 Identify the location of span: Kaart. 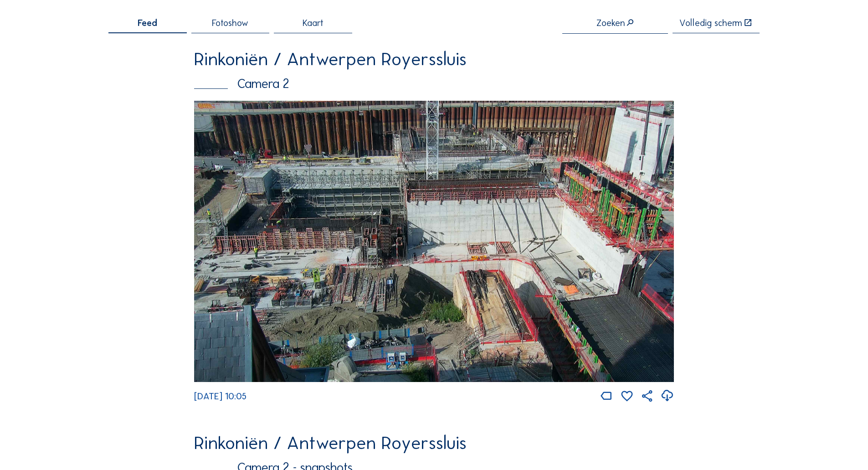
(313, 23).